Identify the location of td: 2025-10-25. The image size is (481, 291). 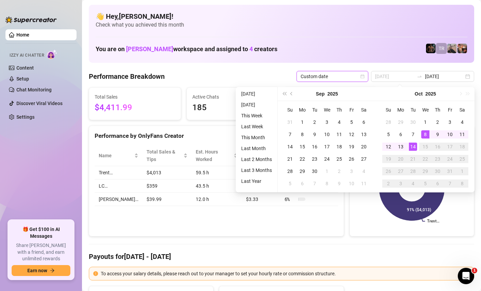
(462, 159).